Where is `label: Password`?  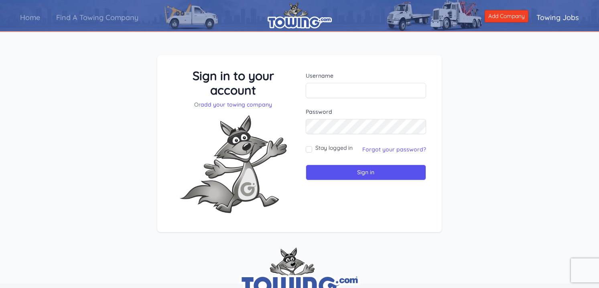 label: Password is located at coordinates (366, 112).